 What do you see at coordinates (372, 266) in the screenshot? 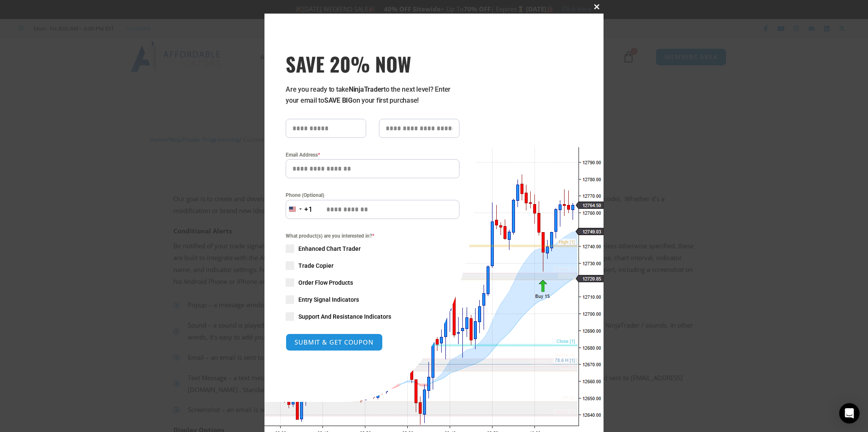
I see `label: Trade Copier` at bounding box center [372, 266].